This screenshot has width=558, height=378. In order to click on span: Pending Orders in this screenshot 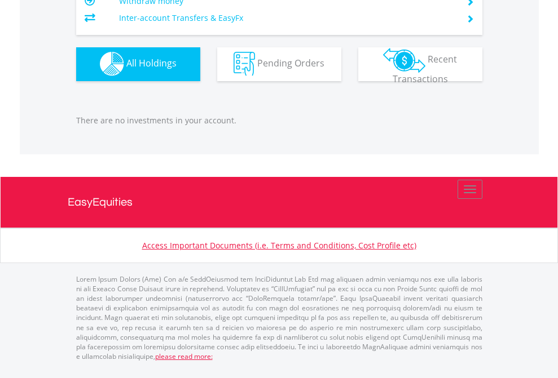, I will do `click(290, 63)`.